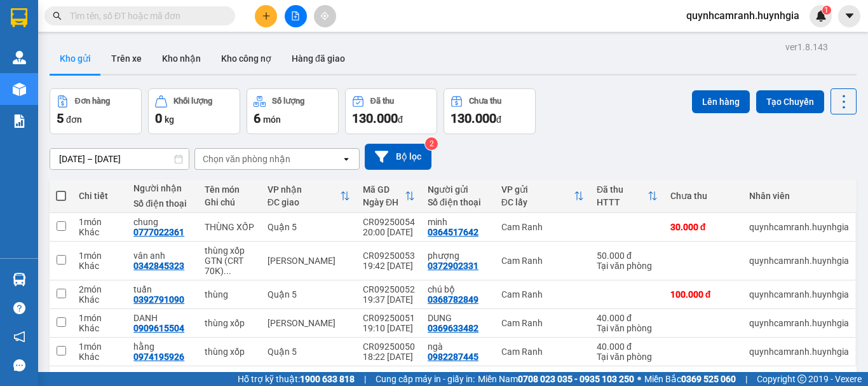 The image size is (868, 386). What do you see at coordinates (181, 59) in the screenshot?
I see `button: Kho nhận` at bounding box center [181, 59].